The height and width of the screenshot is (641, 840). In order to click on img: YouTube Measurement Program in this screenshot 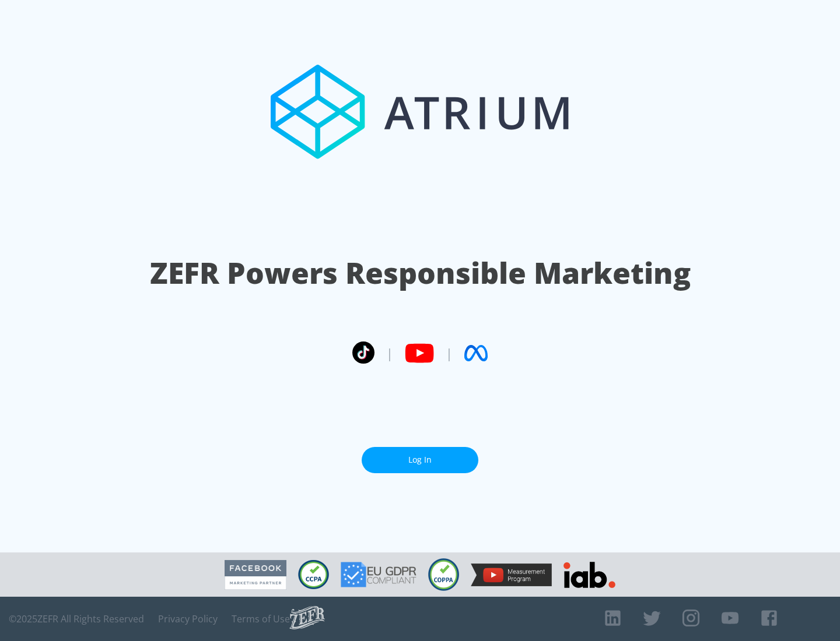, I will do `click(511, 575)`.